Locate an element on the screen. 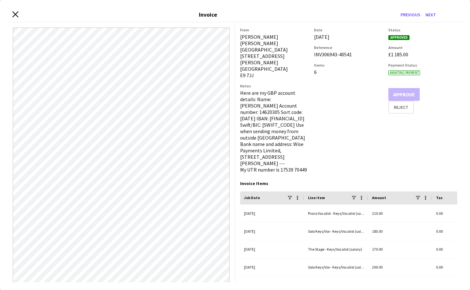 This screenshot has width=470, height=290. h3: Payment Status is located at coordinates (423, 65).